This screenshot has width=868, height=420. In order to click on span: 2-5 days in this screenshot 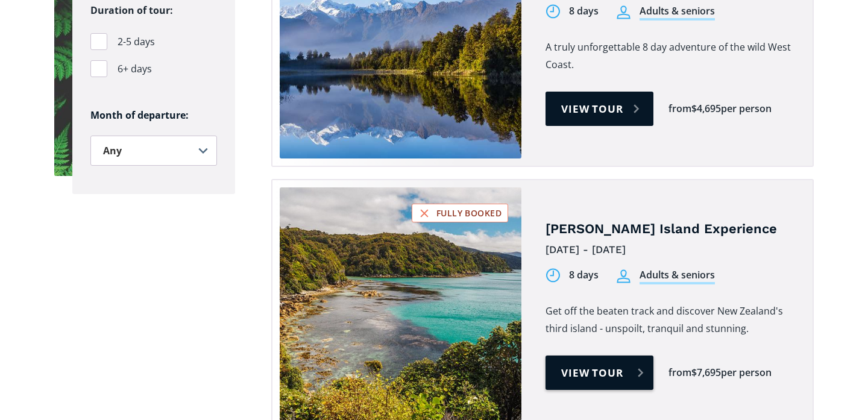, I will do `click(137, 41)`.